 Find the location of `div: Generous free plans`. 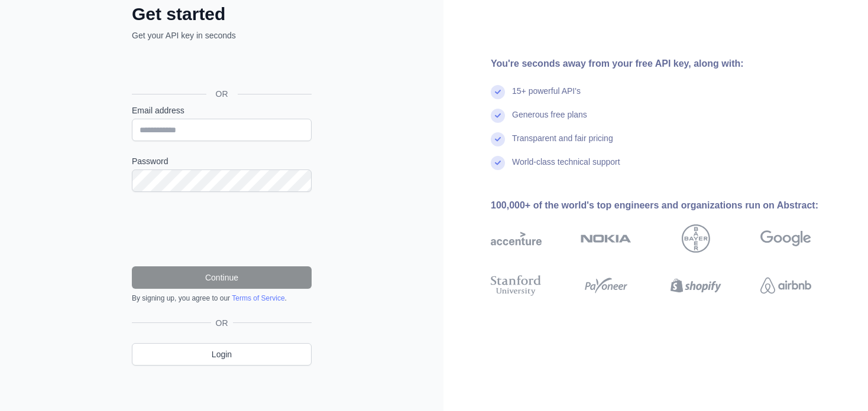

div: Generous free plans is located at coordinates (550, 120).